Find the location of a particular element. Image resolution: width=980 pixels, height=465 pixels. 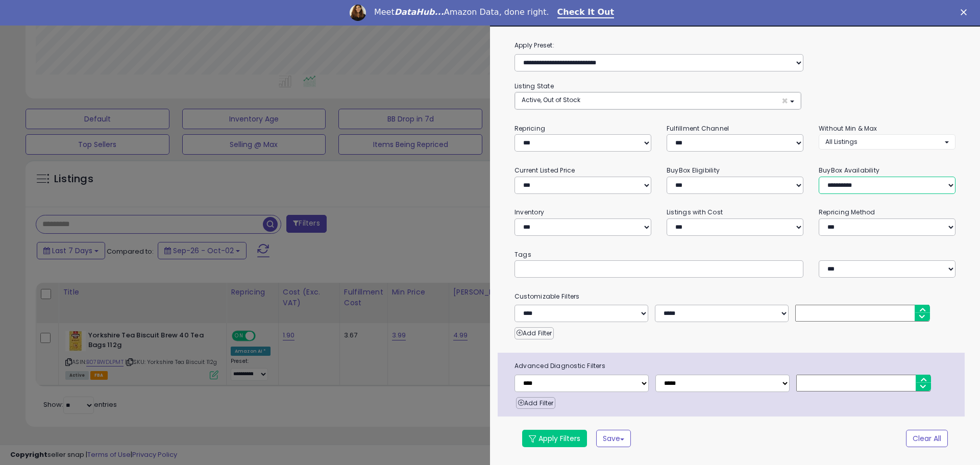

small: Inventory is located at coordinates (529, 212).